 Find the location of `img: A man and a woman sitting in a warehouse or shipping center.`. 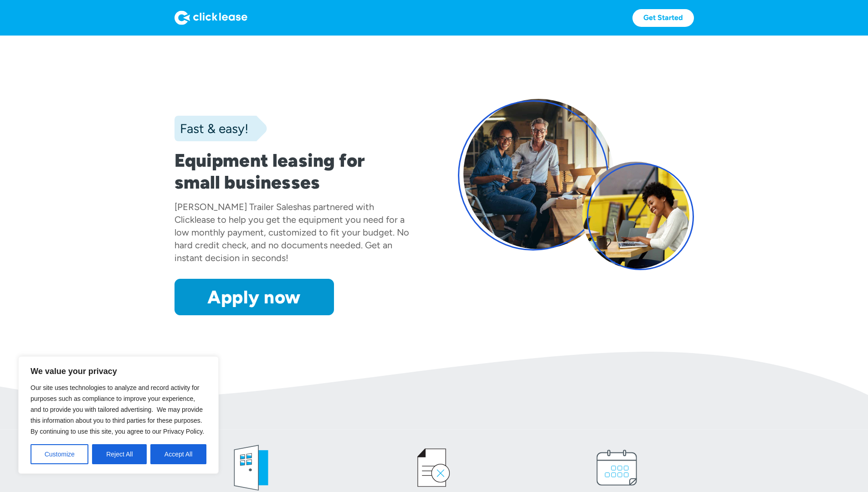

img: A man and a woman sitting in a warehouse or shipping center. is located at coordinates (538, 174).